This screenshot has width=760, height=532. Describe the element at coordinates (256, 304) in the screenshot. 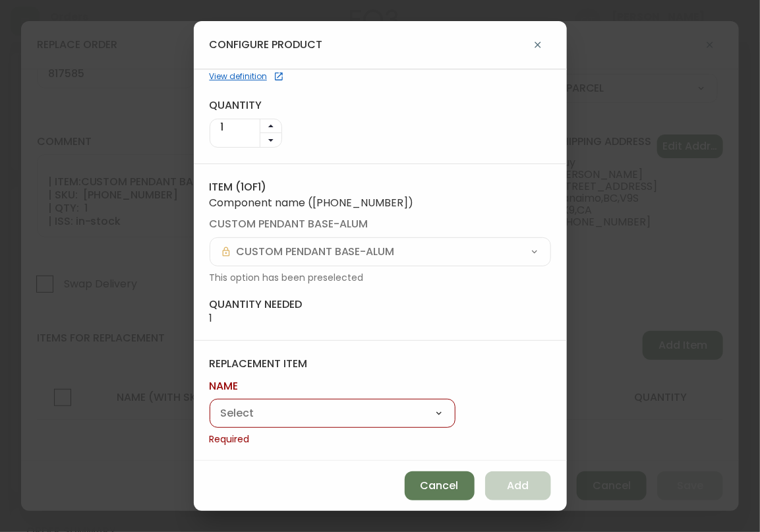

I see `h4: quantity needed` at that location.